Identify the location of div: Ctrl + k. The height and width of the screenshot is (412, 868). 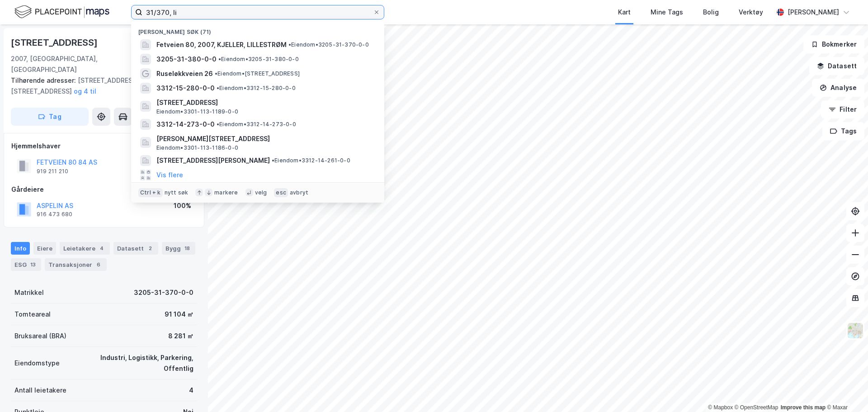
(151, 193).